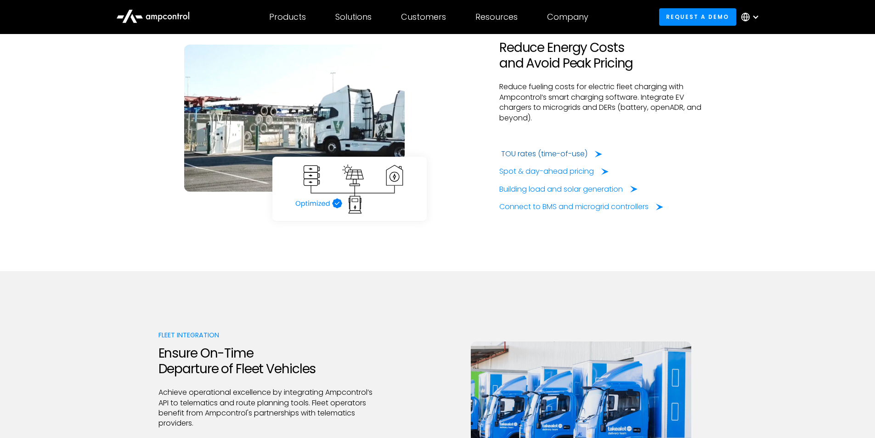 This screenshot has height=438, width=875. What do you see at coordinates (552, 154) in the screenshot?
I see `a: TOU rates (time-of-use)` at bounding box center [552, 154].